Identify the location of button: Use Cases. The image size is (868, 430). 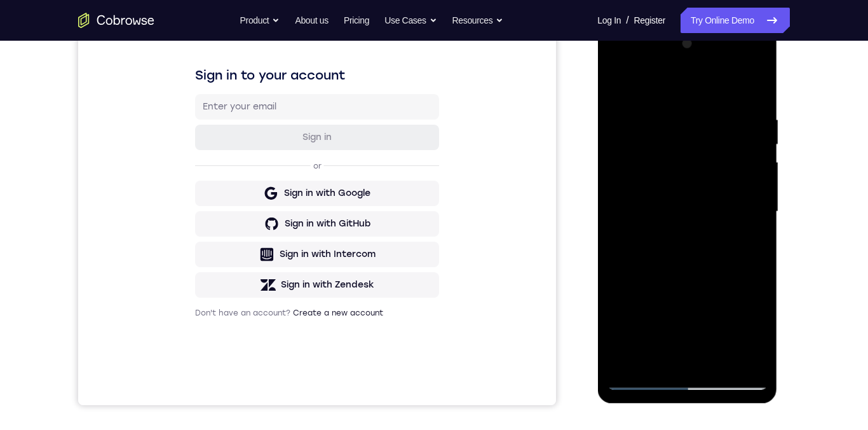
(411, 20).